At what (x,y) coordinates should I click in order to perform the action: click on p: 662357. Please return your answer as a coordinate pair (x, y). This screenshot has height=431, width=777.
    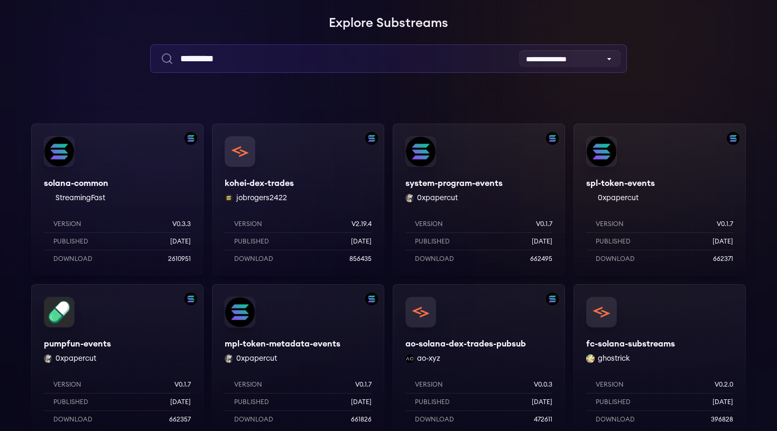
    Looking at the image, I should click on (180, 420).